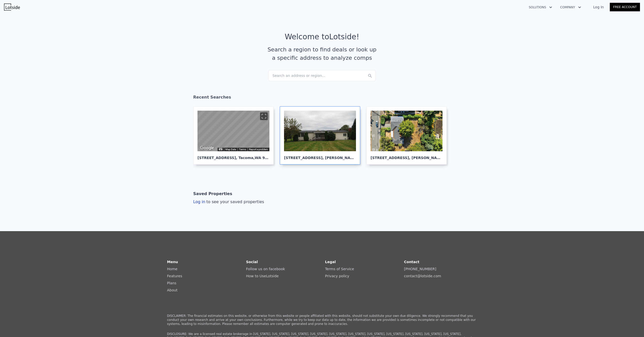 This screenshot has width=644, height=337. Describe the element at coordinates (172, 269) in the screenshot. I see `a: Home` at that location.